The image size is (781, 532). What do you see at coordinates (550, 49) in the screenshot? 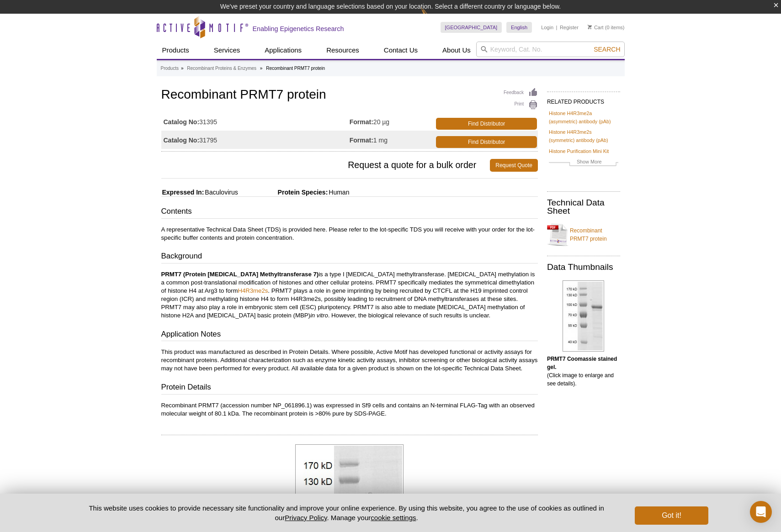
I see `input: Keyword, Cat. No.` at bounding box center [550, 49].